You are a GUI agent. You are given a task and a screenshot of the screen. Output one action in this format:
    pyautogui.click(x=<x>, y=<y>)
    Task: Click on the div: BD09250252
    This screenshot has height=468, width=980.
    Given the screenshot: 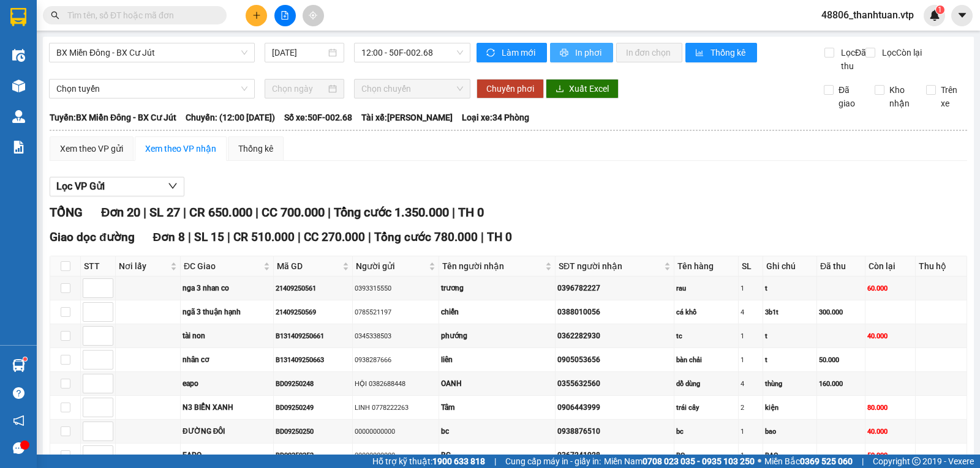 What is the action you would take?
    pyautogui.click(x=312, y=455)
    